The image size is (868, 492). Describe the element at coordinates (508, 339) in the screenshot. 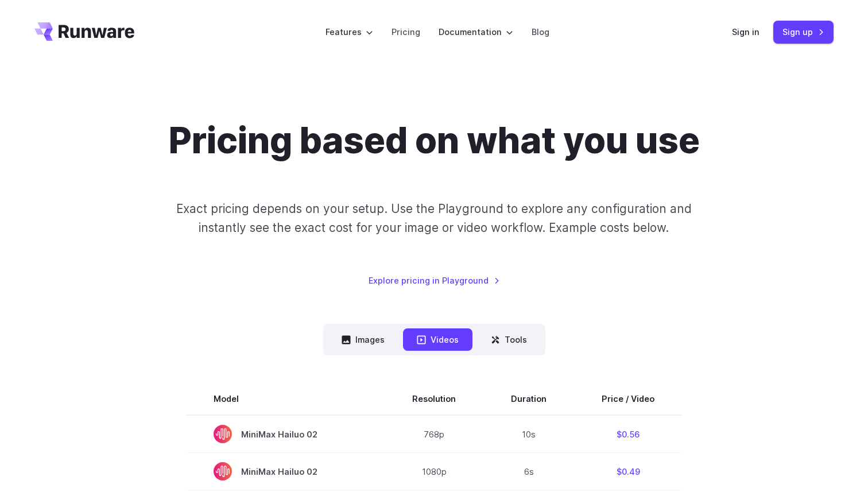

I see `button: Tools` at that location.